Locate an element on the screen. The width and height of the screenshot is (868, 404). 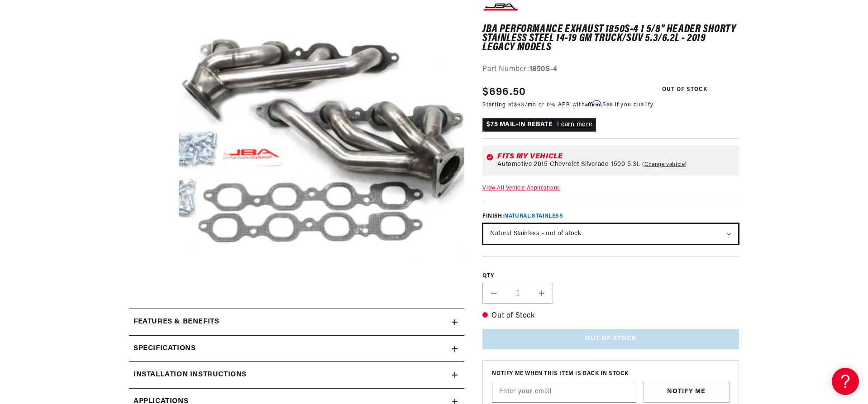
div: Fits my vehicle is located at coordinates (616, 157).